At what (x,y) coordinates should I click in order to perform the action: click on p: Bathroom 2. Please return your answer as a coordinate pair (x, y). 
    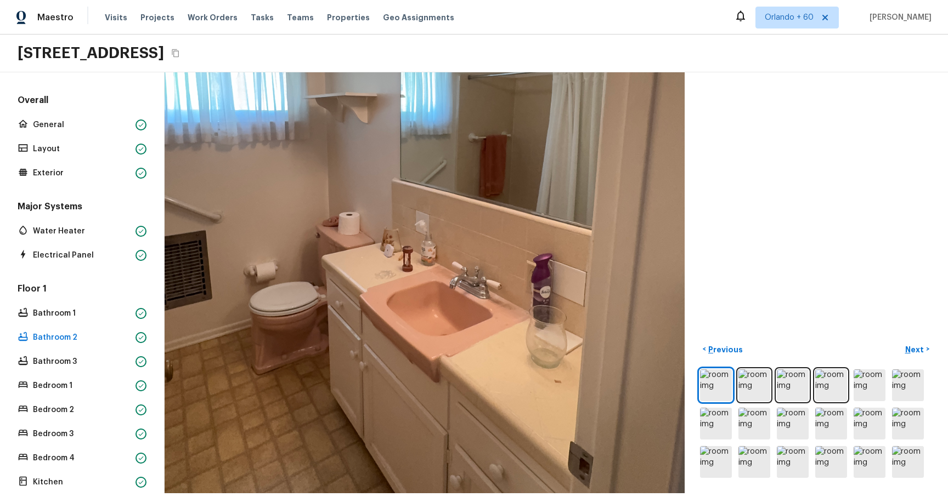
    Looking at the image, I should click on (82, 338).